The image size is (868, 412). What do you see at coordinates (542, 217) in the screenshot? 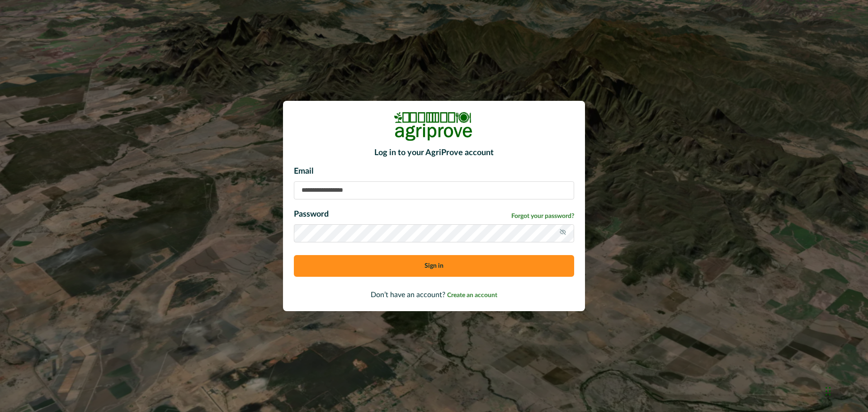
I see `a: Forgot your password?` at bounding box center [542, 217].